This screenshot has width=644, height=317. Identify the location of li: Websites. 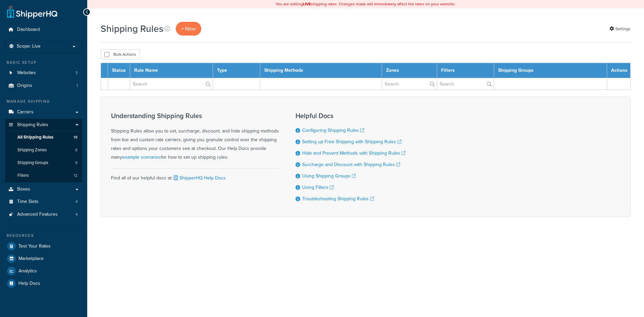
(44, 73).